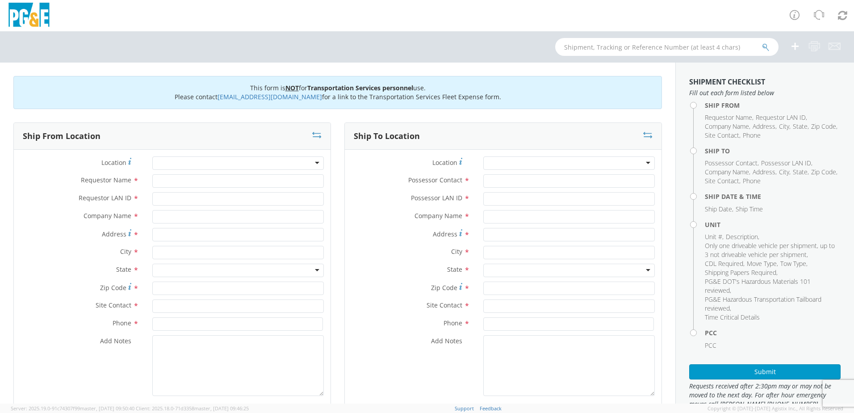 The width and height of the screenshot is (854, 413). Describe the element at coordinates (765, 372) in the screenshot. I see `button: Submit` at that location.